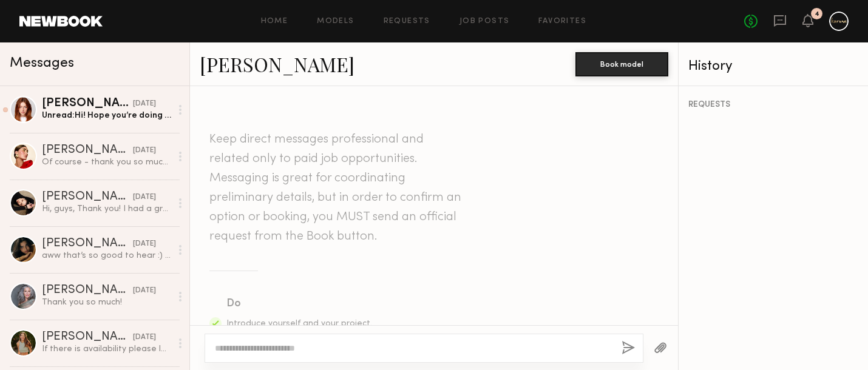 Image resolution: width=868 pixels, height=370 pixels. I want to click on div: Do, so click(304, 304).